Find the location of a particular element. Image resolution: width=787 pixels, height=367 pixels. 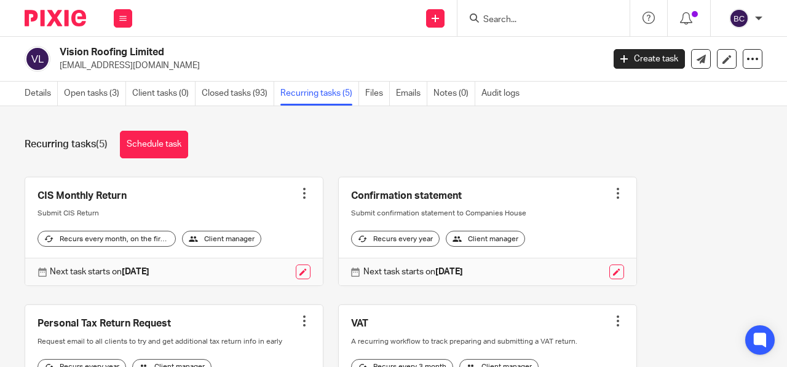

a: Create task is located at coordinates (649, 59).